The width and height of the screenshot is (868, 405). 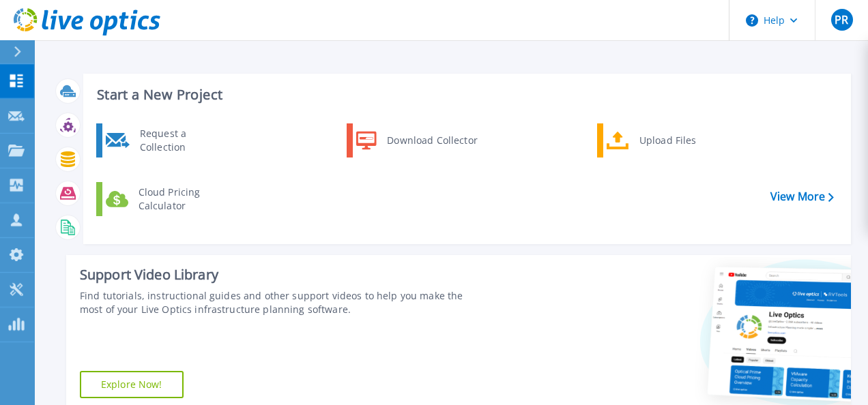 What do you see at coordinates (802, 196) in the screenshot?
I see `a: View More` at bounding box center [802, 196].